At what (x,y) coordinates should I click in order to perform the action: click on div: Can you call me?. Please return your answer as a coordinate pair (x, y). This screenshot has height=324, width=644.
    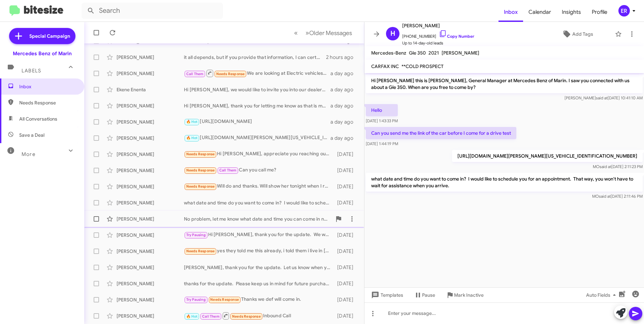
    Looking at the image, I should click on (259, 170).